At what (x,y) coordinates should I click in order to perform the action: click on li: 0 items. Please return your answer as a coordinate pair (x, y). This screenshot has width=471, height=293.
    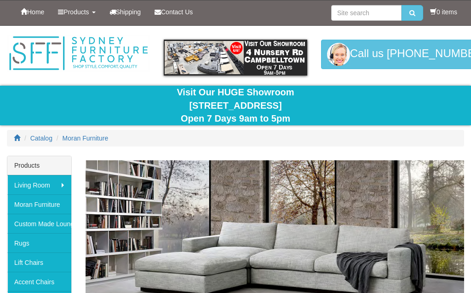
    Looking at the image, I should click on (444, 12).